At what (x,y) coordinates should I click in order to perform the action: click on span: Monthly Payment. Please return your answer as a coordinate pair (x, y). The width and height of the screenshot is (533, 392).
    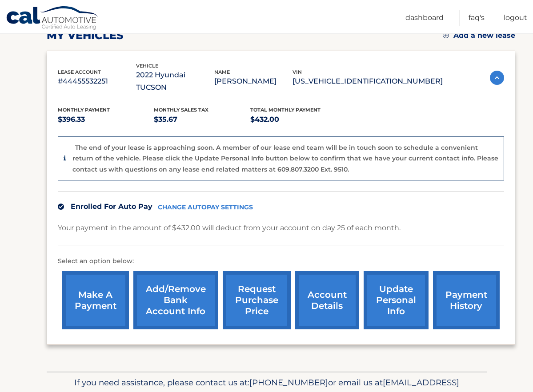
    Looking at the image, I should click on (84, 110).